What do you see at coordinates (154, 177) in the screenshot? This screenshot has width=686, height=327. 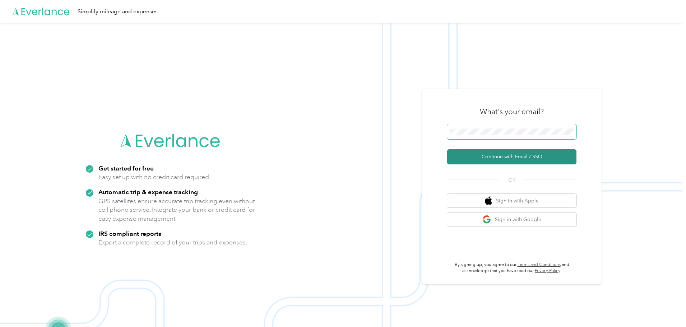 I see `p: Easy set up with no credit card required` at bounding box center [154, 177].